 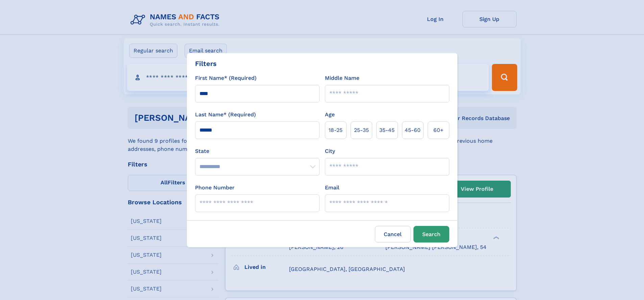 What do you see at coordinates (206, 63) in the screenshot?
I see `div: Filters` at bounding box center [206, 63].